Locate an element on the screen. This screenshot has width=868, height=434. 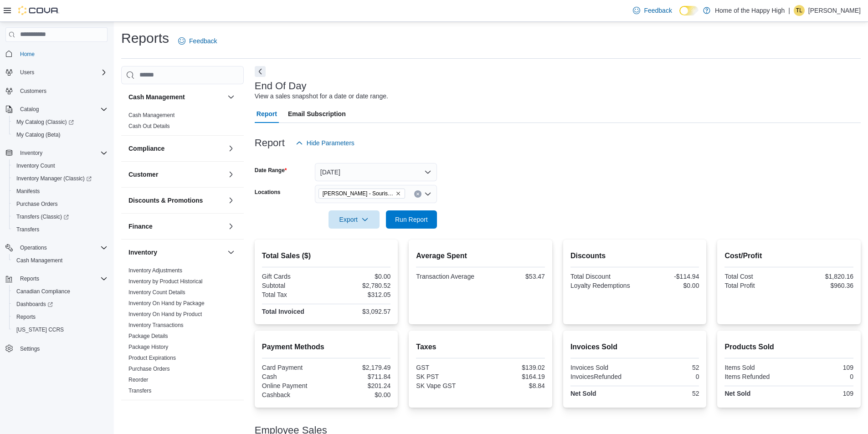
a: Cash Out Details is located at coordinates (149, 126).